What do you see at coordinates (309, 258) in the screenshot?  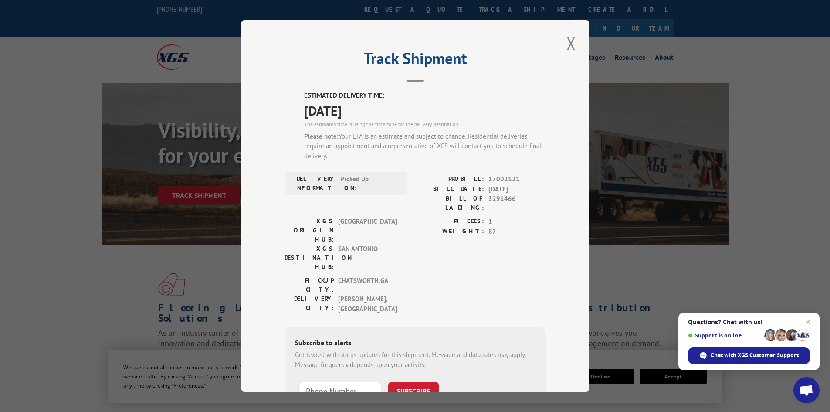 I see `label: XGS DESTINATION HUB:` at bounding box center [309, 258].